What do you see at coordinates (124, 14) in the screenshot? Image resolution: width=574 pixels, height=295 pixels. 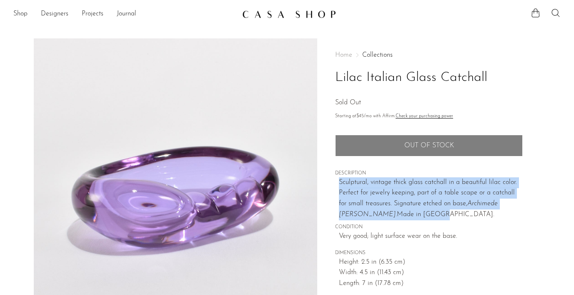 I see `nav: Desktop navigation` at bounding box center [124, 14].